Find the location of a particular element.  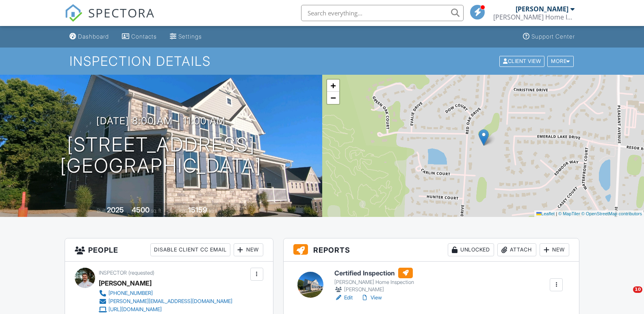

a: Support Center is located at coordinates (549, 37).